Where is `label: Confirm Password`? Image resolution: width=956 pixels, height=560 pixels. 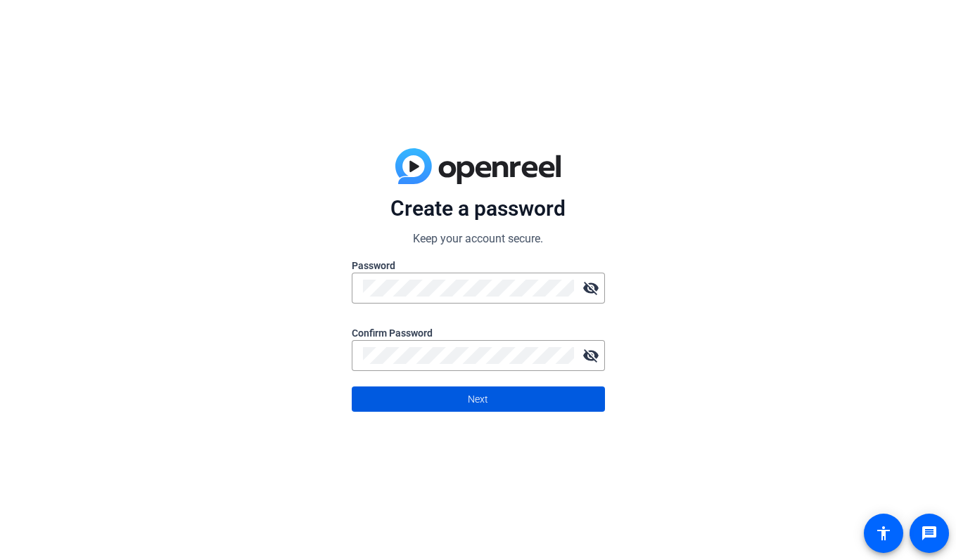 label: Confirm Password is located at coordinates (478, 333).